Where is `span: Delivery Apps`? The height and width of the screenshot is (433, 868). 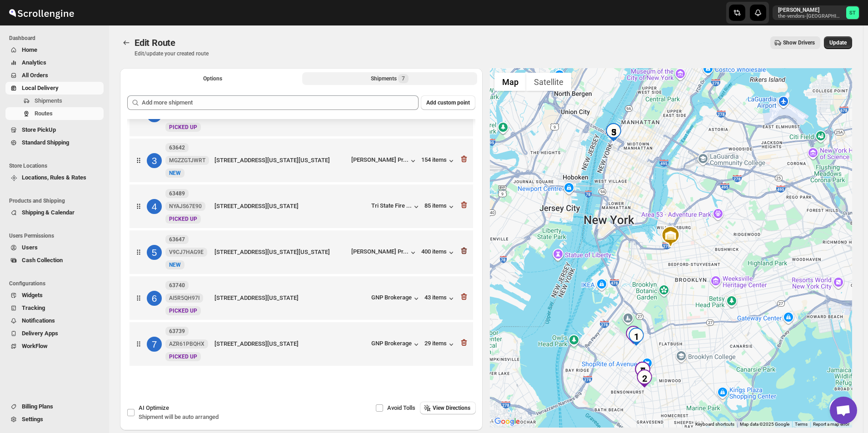
span: Delivery Apps is located at coordinates (40, 333).